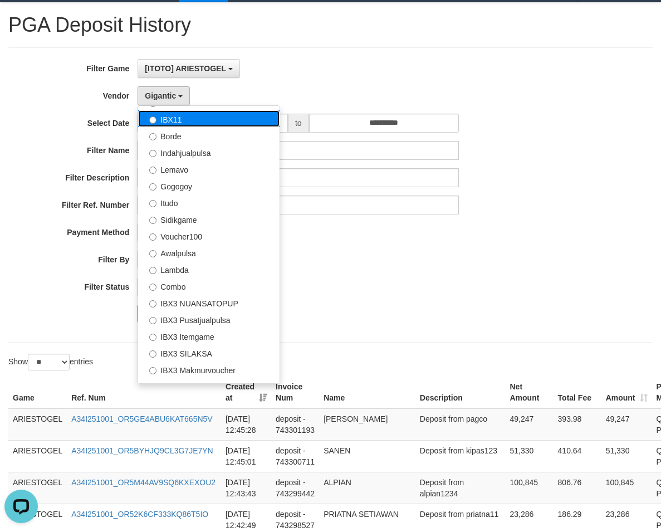  What do you see at coordinates (209, 202) in the screenshot?
I see `label: Itudo` at bounding box center [209, 202].